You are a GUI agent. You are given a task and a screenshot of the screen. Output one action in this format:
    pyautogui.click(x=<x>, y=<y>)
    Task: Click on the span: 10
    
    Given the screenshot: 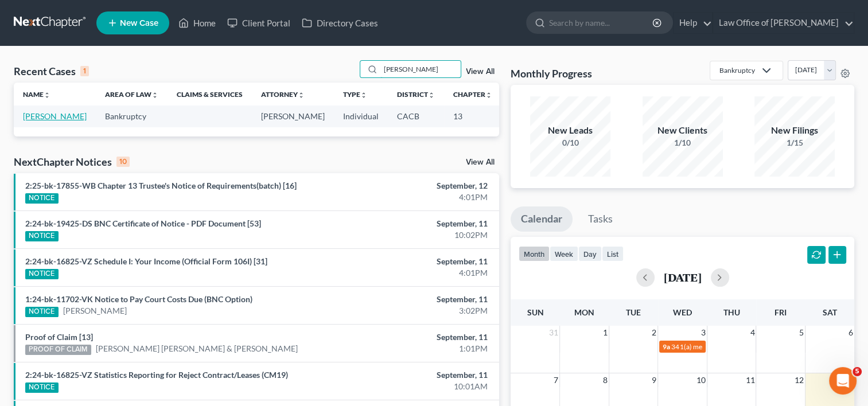 What is the action you would take?
    pyautogui.click(x=701, y=381)
    